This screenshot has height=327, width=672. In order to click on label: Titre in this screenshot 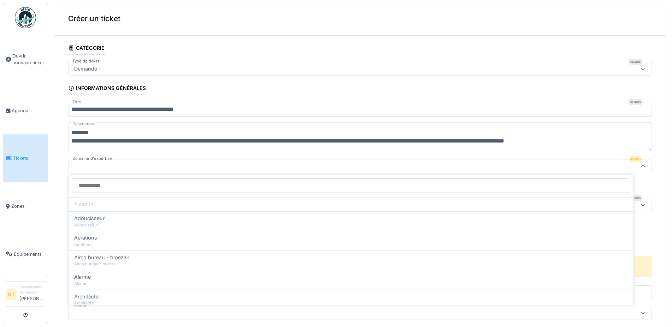, I will do `click(77, 102)`.